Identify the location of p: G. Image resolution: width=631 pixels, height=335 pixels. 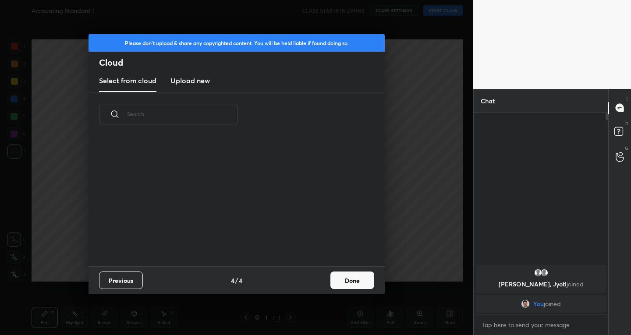
(627, 148).